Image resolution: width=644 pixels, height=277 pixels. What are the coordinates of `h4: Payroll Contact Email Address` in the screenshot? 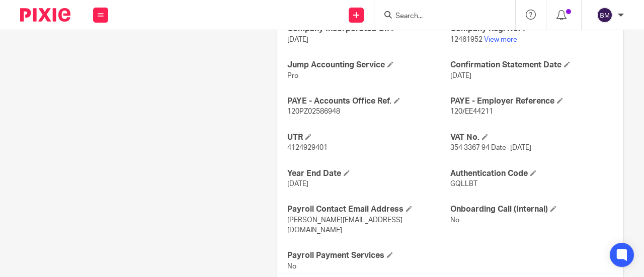 It's located at (369, 209).